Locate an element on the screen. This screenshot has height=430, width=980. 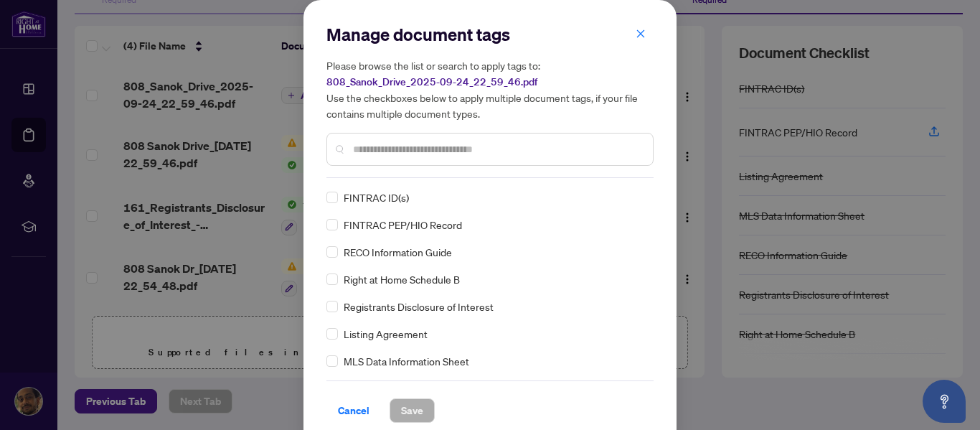
button: Cancel is located at coordinates (354, 410).